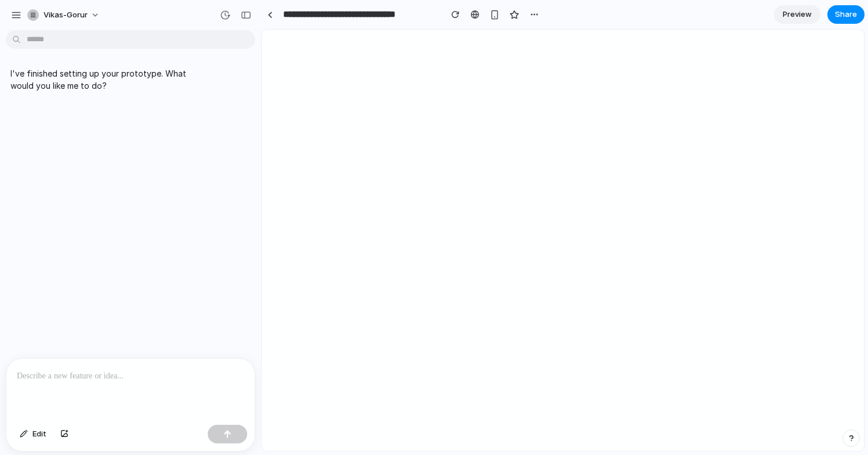 Image resolution: width=868 pixels, height=455 pixels. I want to click on a: Preview, so click(797, 15).